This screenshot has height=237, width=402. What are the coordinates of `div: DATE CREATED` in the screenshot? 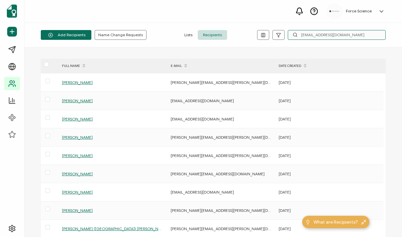 It's located at (329, 66).